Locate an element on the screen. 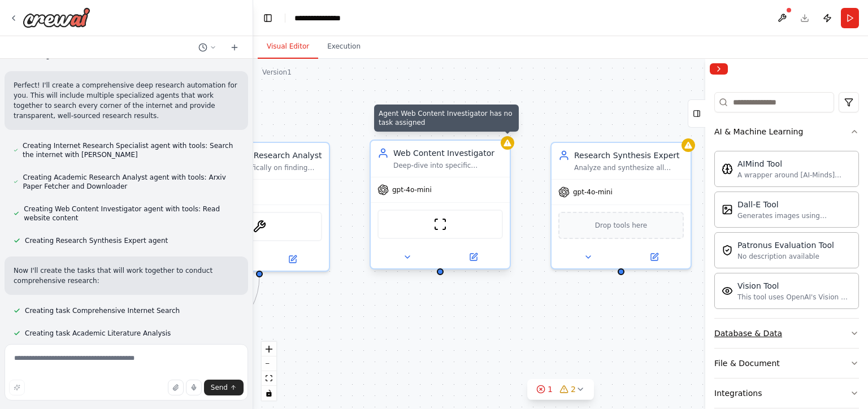 The height and width of the screenshot is (409, 868). p: Perfect! I'll create a comprehensive deep research automation for you. This will include multiple... is located at coordinates (126, 100).